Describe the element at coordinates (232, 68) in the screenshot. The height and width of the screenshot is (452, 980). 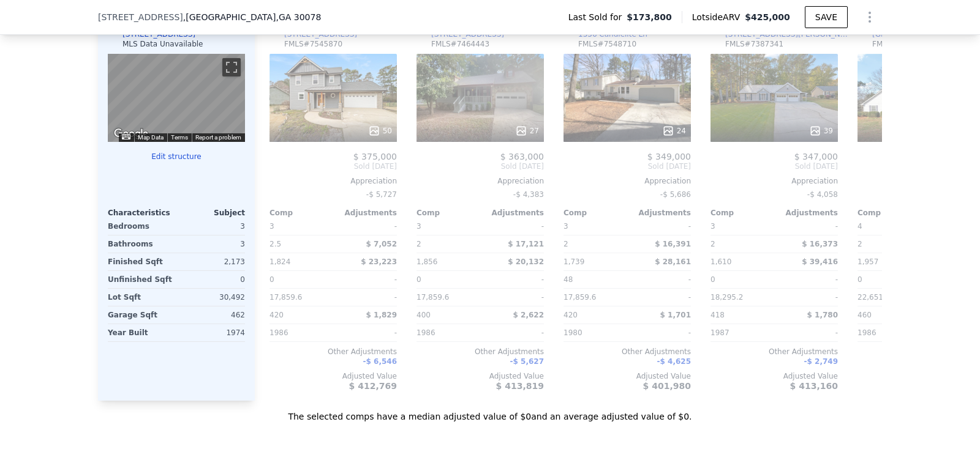
I see `button: Toggle fullscreen view` at that location.